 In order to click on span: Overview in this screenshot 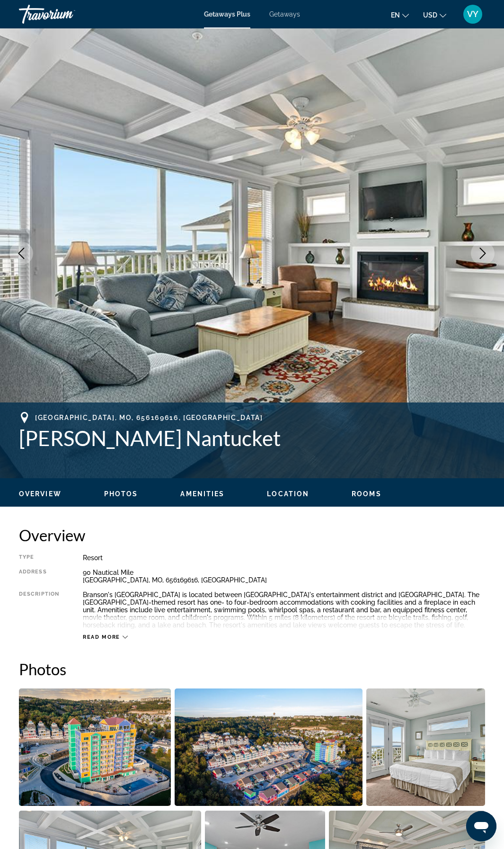, I will do `click(40, 494)`.